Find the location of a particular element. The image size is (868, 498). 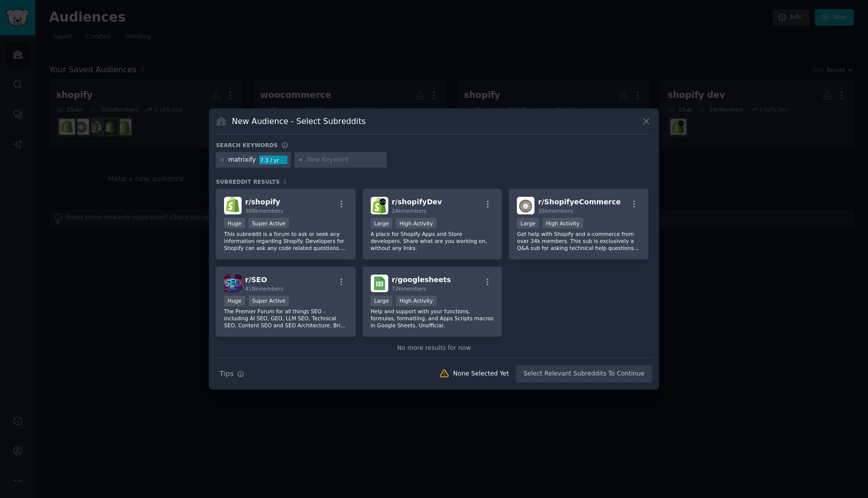

input: New Keyword is located at coordinates (345, 160).